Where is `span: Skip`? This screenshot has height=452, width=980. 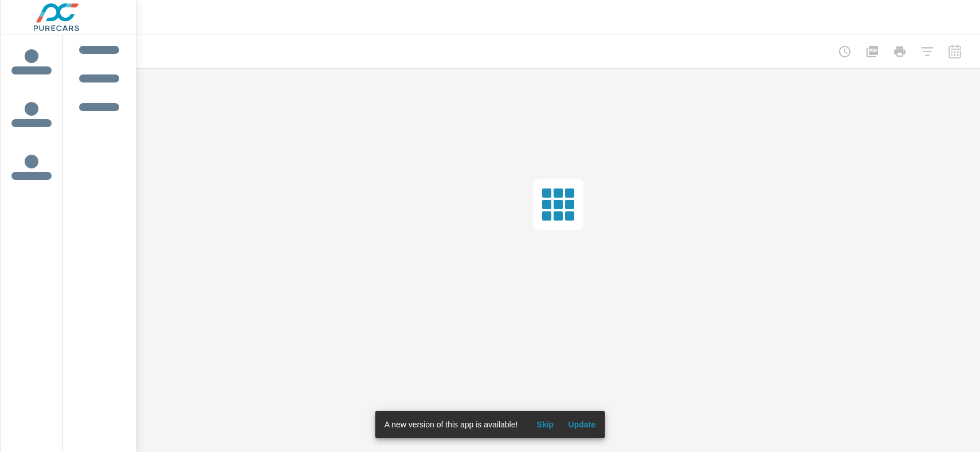 span: Skip is located at coordinates (545, 425).